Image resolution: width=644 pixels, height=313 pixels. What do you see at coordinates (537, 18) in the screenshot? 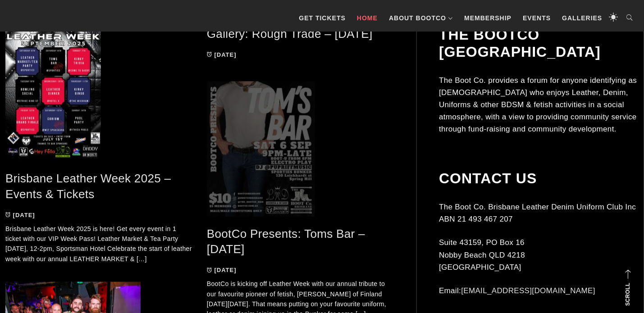
I see `a: Events` at bounding box center [537, 18].